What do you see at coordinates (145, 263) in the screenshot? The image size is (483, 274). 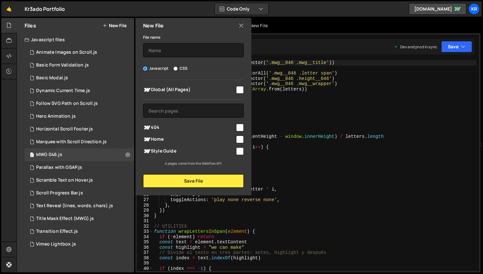 I see `div: 39` at bounding box center [145, 263].